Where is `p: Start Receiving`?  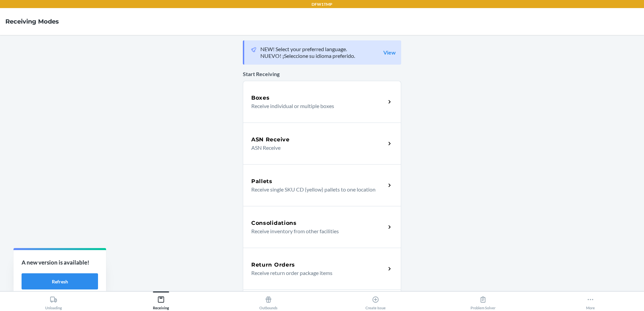
p: Start Receiving is located at coordinates (322, 74).